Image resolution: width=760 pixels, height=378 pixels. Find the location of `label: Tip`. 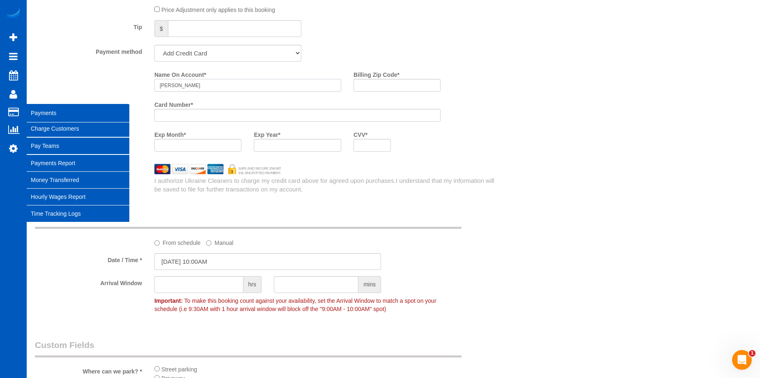

label: Tip is located at coordinates (88, 25).